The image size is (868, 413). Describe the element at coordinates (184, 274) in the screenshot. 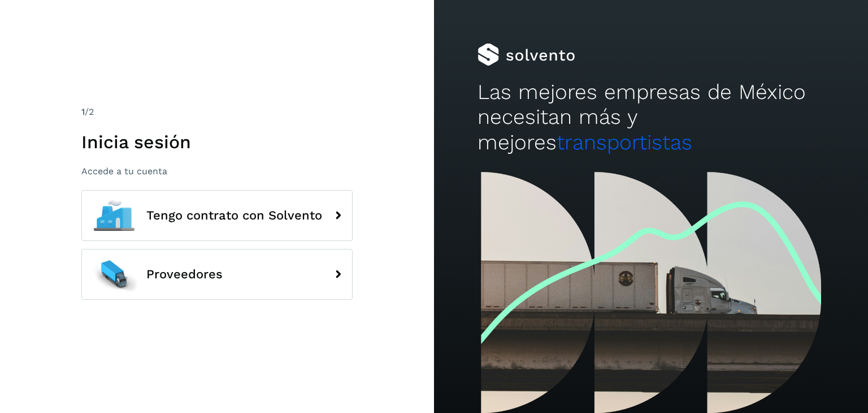

I see `span: Proveedores` at that location.